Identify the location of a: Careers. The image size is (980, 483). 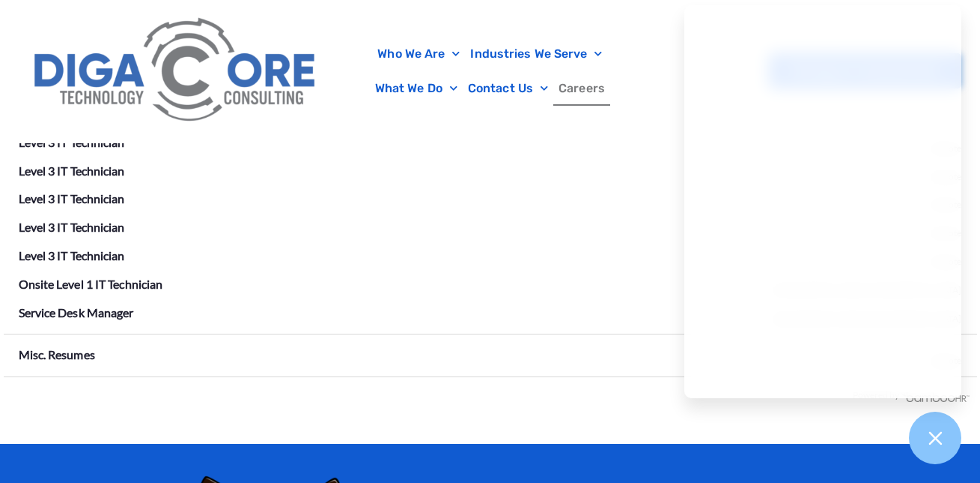
(582, 88).